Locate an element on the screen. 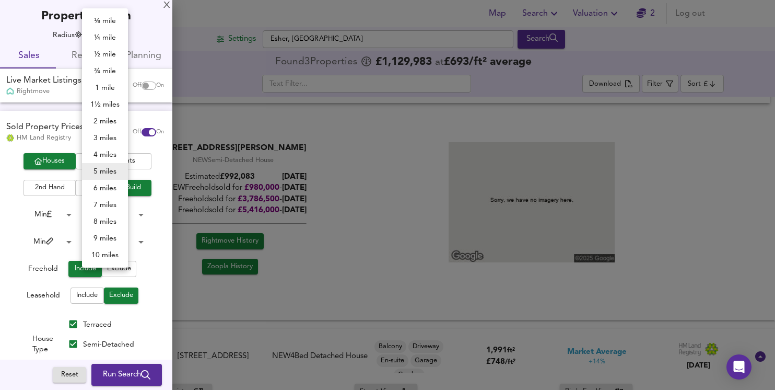 The image size is (775, 390). li: 1½ miles is located at coordinates (105, 104).